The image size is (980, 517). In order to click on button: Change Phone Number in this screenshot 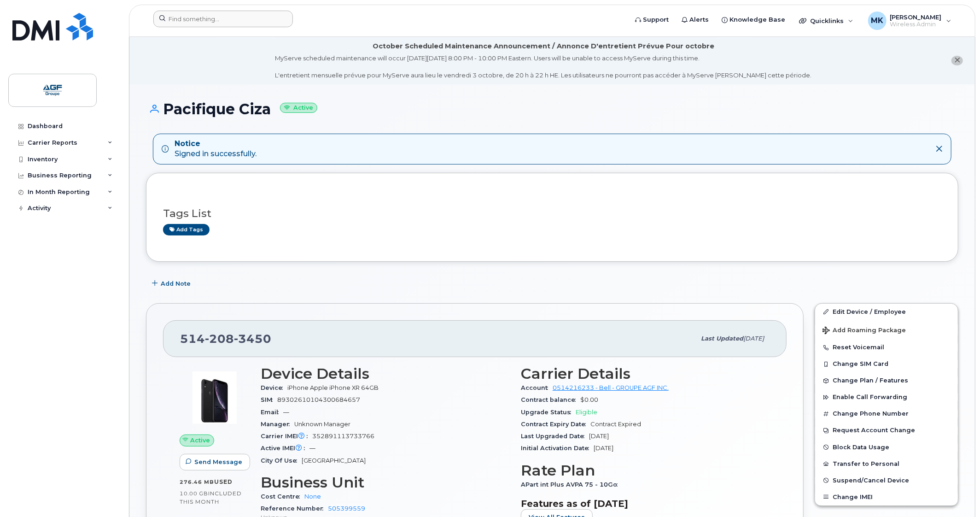, I will do `click(886, 414)`.